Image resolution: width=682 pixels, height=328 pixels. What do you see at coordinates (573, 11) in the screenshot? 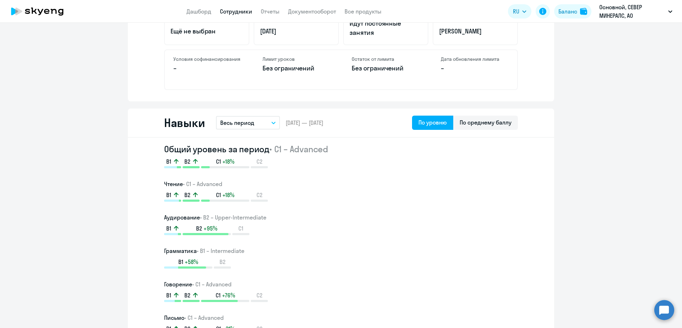
I see `button: Балансbalance` at bounding box center [573, 11].